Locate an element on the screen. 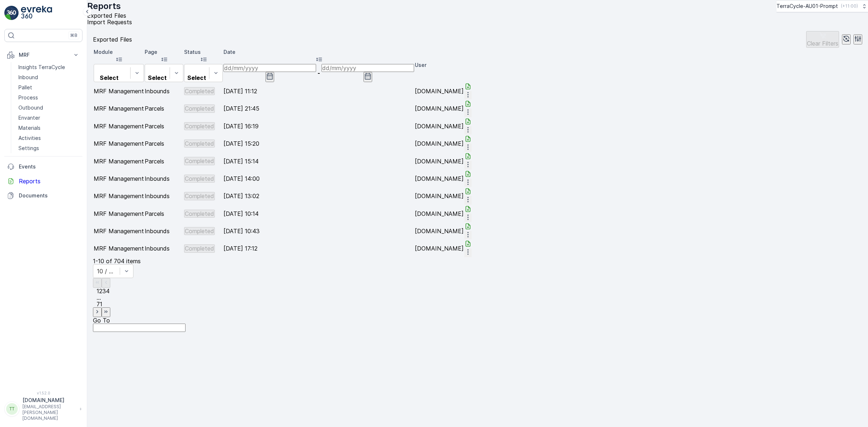 The image size is (868, 427). button: Clear Filters is located at coordinates (823, 40).